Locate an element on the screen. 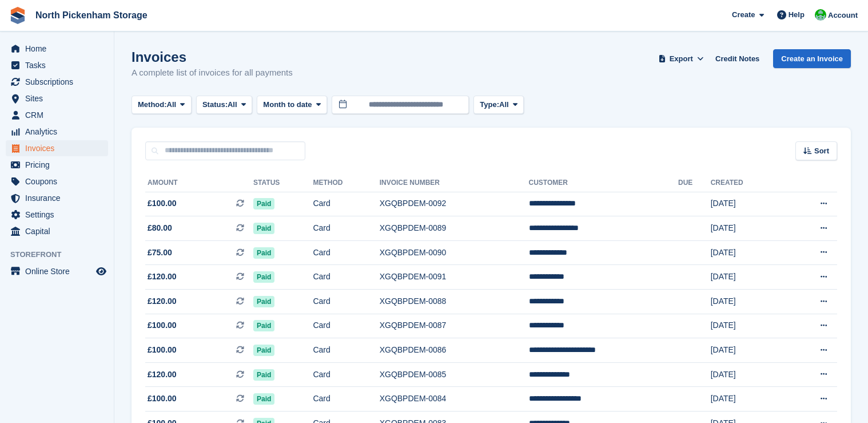 Image resolution: width=868 pixels, height=423 pixels. button: Method: All is located at coordinates (161, 105).